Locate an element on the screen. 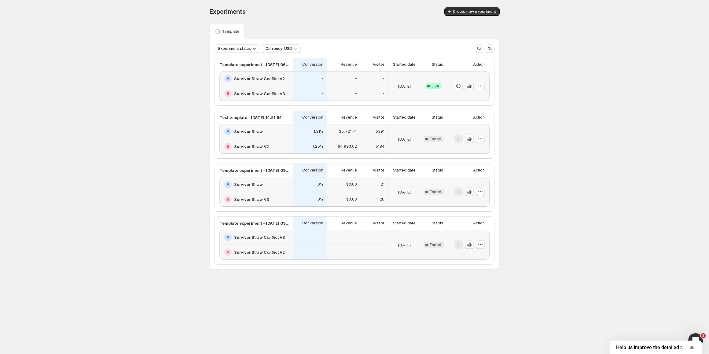  p: $4,990.62 is located at coordinates (347, 146).